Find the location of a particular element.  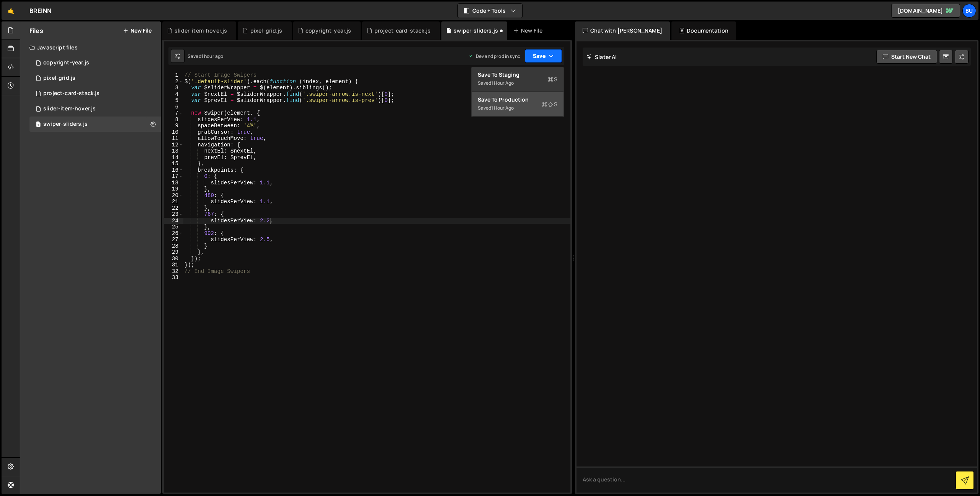

div: 33 is located at coordinates (174, 277).